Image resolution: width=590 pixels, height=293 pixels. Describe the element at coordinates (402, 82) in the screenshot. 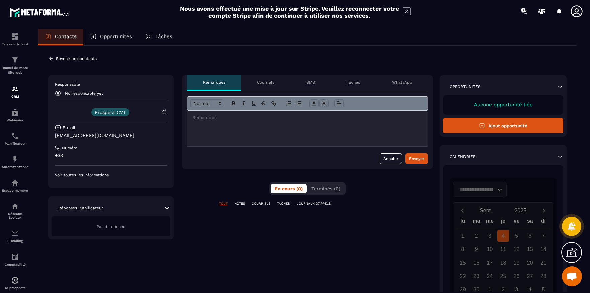

I see `p: WhatsApp` at that location.